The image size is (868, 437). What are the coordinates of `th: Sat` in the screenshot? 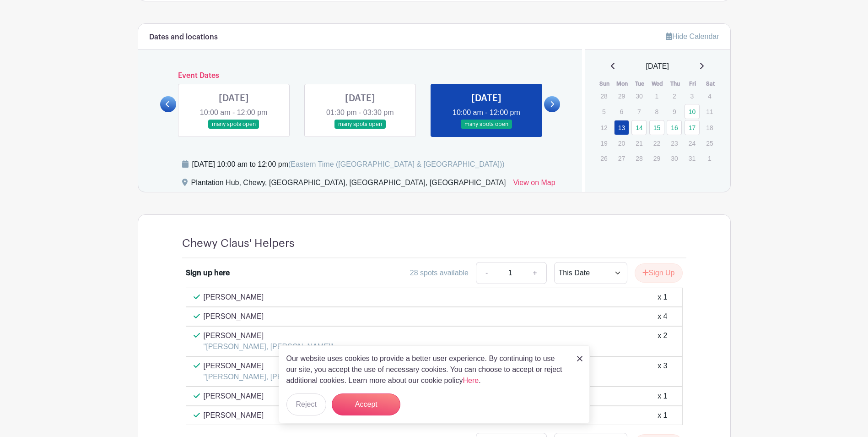 It's located at (711, 84).